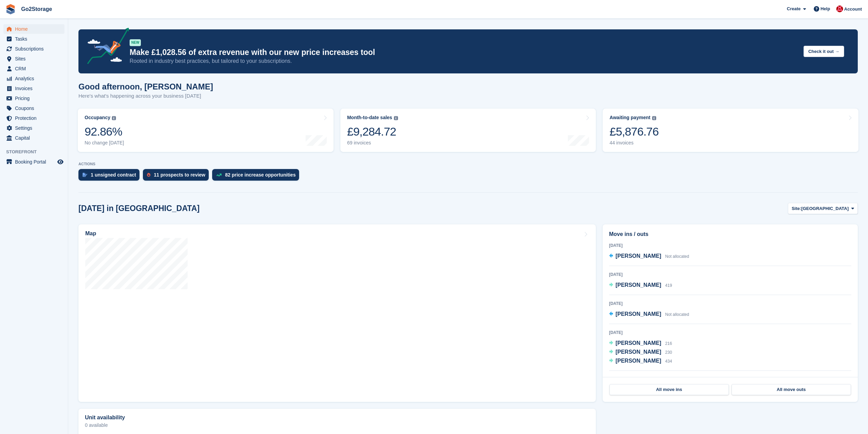 The height and width of the screenshot is (434, 868). Describe the element at coordinates (468, 130) in the screenshot. I see `a: Month-to-date sales £9,284.72 69 invoices` at that location.